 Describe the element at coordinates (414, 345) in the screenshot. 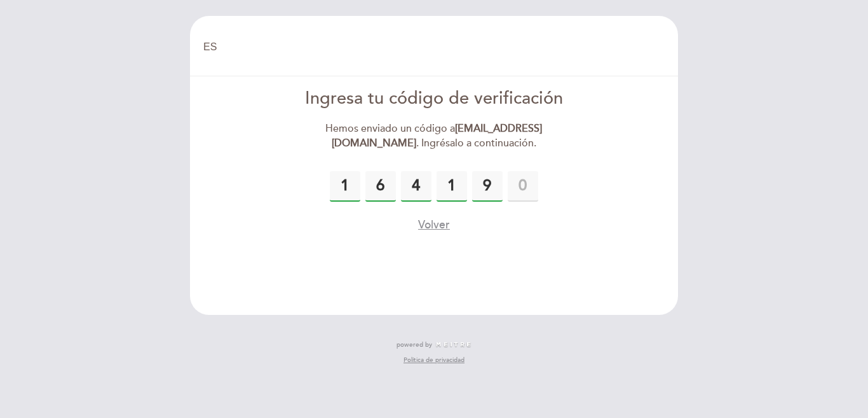

I see `span: powered by` at that location.